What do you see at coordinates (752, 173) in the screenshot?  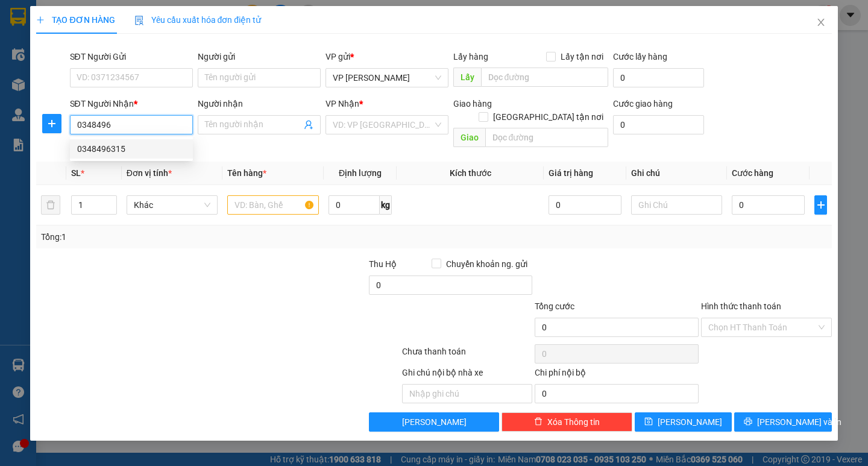 I see `span: Cước hàng` at bounding box center [752, 173].